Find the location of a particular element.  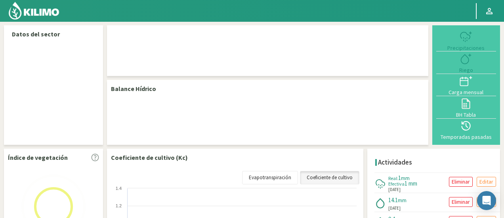

p: Datos del sector is located at coordinates (53, 34).